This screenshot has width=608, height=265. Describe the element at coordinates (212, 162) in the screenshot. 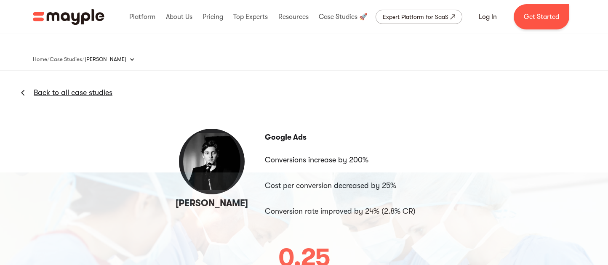

I see `img: George Courey` at that location.